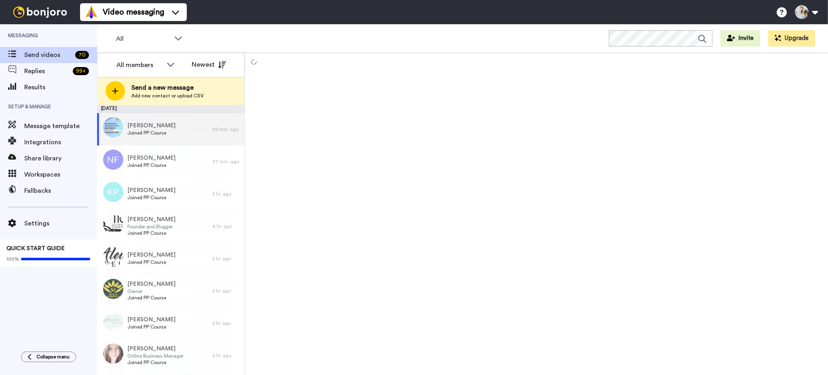 The width and height of the screenshot is (828, 375). Describe the element at coordinates (791, 38) in the screenshot. I see `button: Upgrade` at that location.